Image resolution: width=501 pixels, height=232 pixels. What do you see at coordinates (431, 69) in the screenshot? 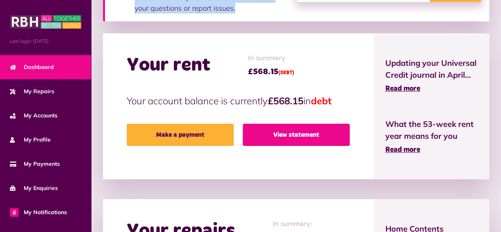
I see `span: Updating your Universal Credit journal in April...` at bounding box center [431, 69].